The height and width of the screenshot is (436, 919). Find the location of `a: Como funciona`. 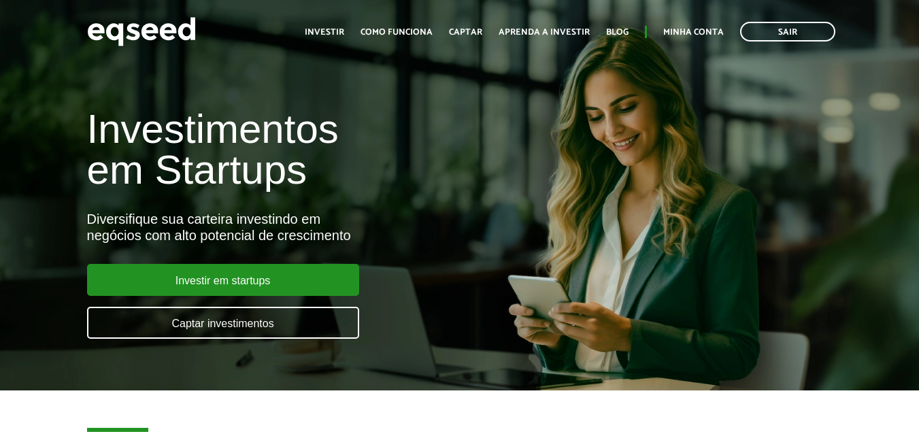

a: Como funciona is located at coordinates (396, 32).